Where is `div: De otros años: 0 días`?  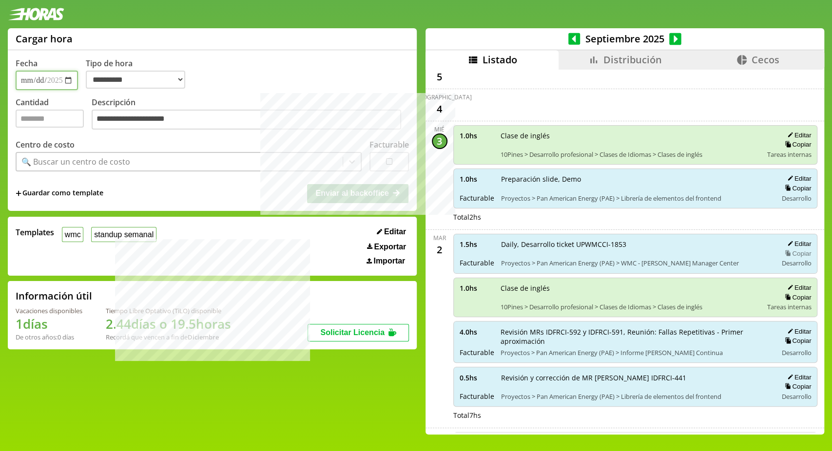 div: De otros años: 0 días is located at coordinates (49, 337).